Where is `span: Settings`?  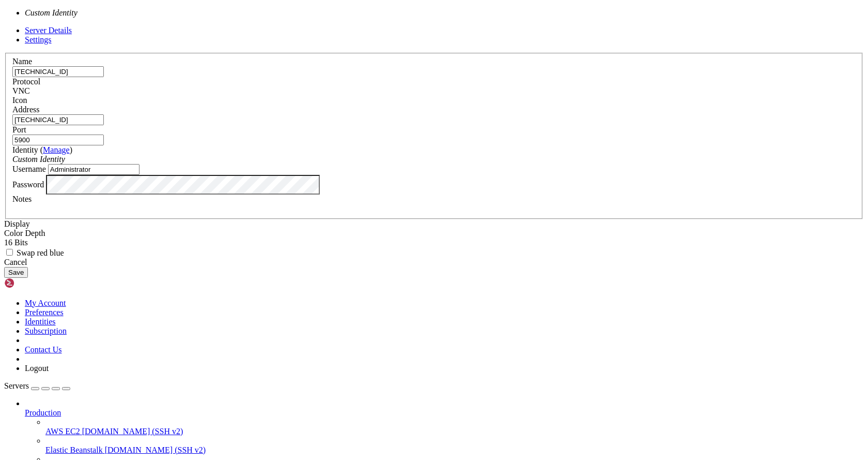
span: Settings is located at coordinates (38, 39).